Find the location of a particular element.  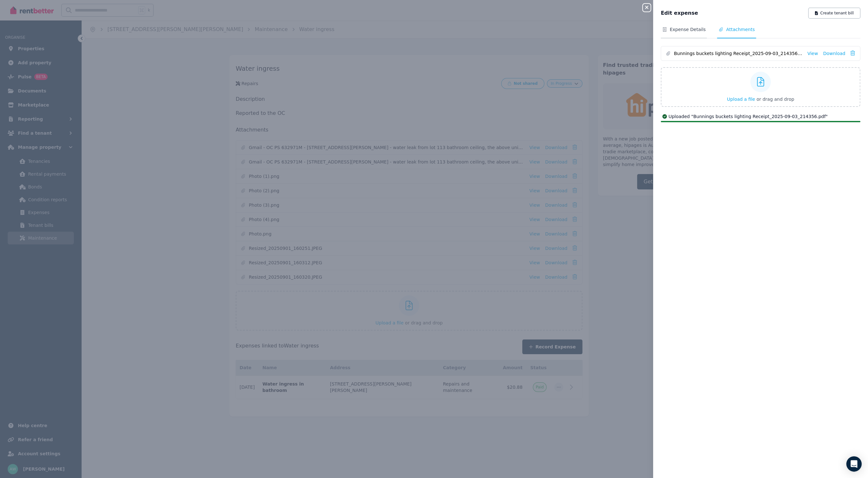

a: Download is located at coordinates (834, 54).